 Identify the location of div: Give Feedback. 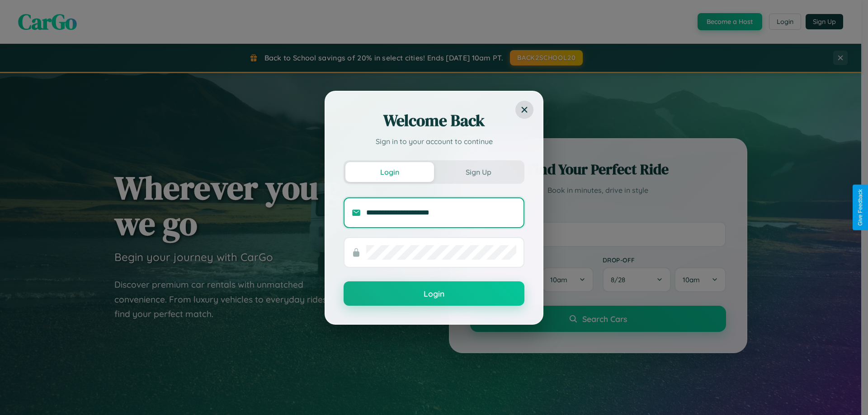
(860, 208).